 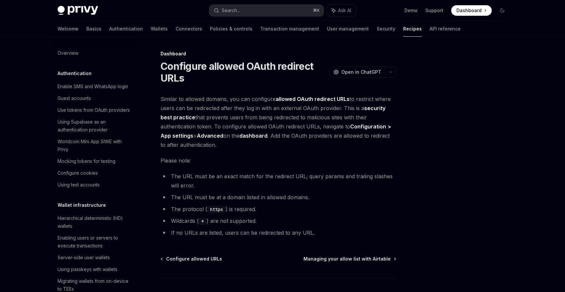 What do you see at coordinates (503, 10) in the screenshot?
I see `button: Toggle dark mode` at bounding box center [503, 10].